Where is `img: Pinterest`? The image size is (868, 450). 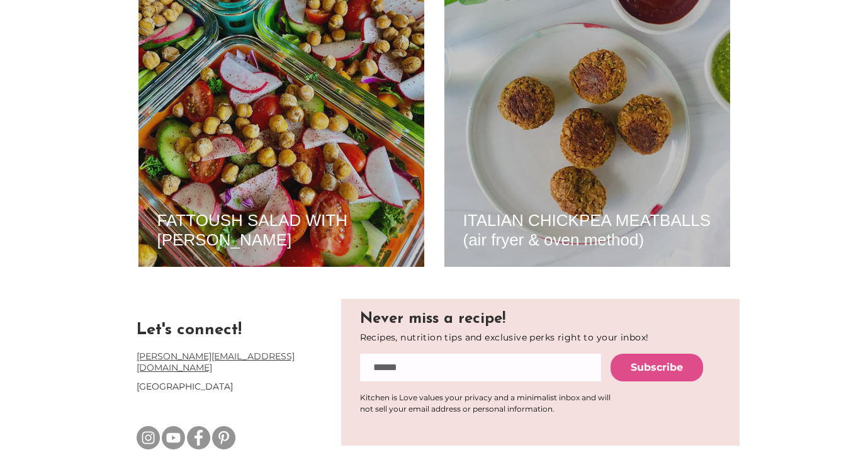
img: Pinterest is located at coordinates (223, 438).